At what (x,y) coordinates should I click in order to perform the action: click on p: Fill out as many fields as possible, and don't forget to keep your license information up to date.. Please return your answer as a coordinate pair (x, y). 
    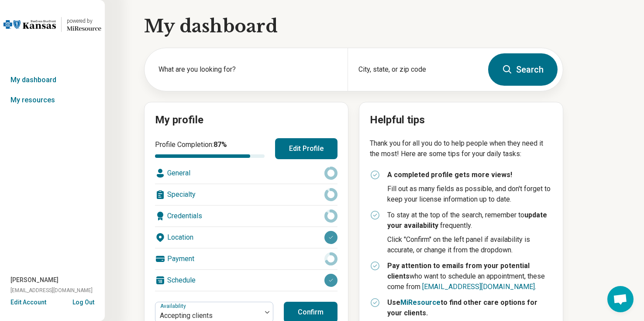
    Looking at the image, I should click on (469, 194).